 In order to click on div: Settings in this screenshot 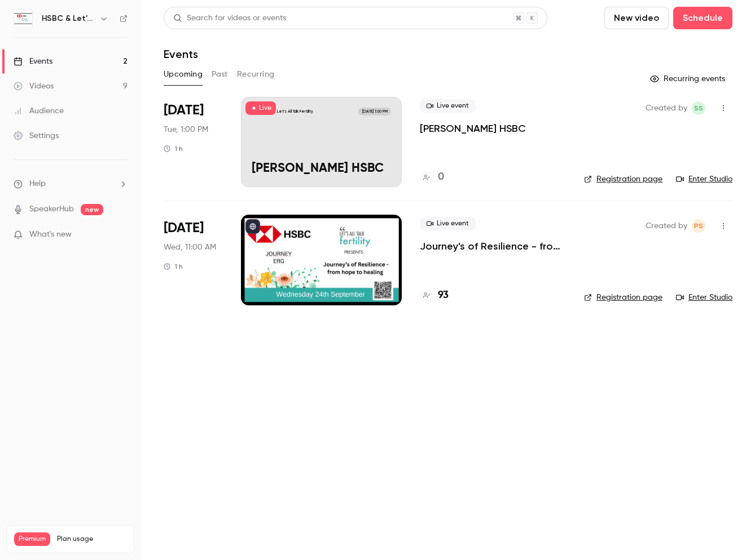, I will do `click(36, 136)`.